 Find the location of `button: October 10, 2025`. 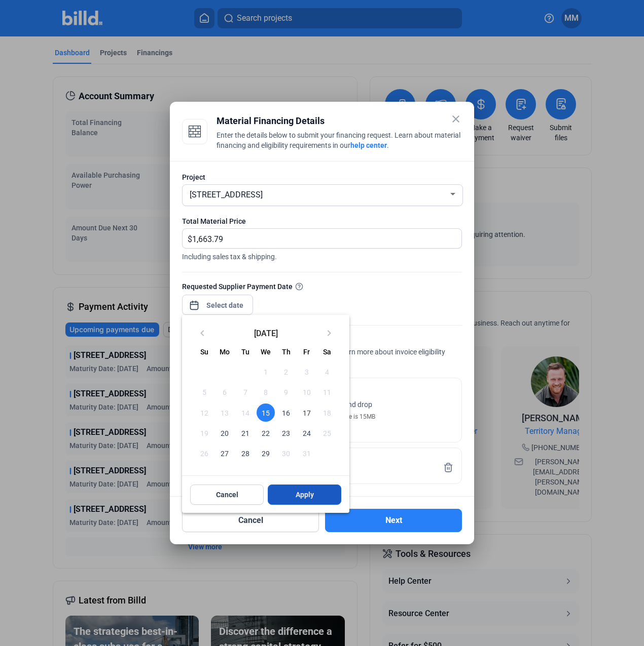

button: October 10, 2025 is located at coordinates (306, 392).